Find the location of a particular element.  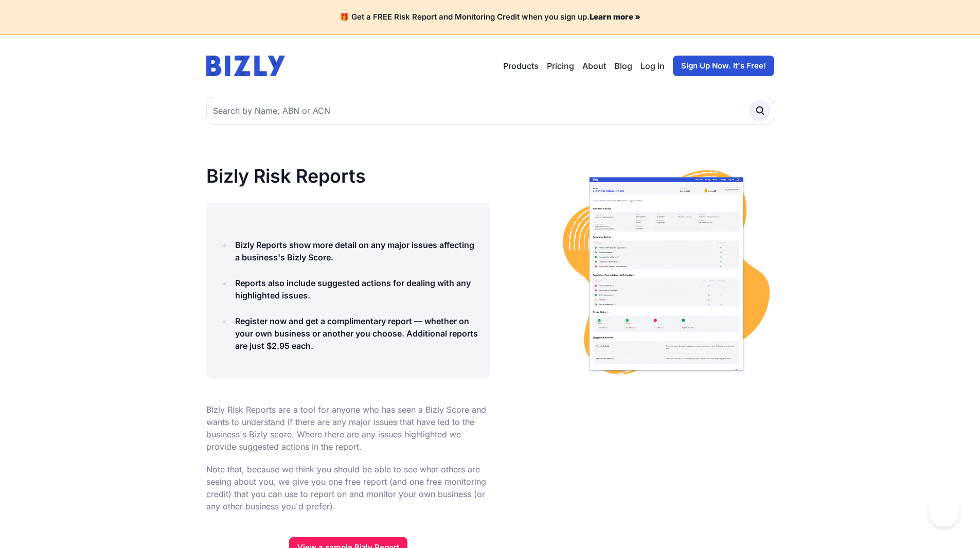

p: Note that, because we think you should be able to see what others are seeing about you, we give y... is located at coordinates (348, 487).